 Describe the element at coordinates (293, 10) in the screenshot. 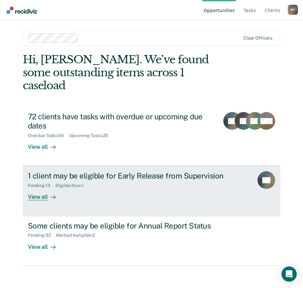

I see `div: R C` at that location.